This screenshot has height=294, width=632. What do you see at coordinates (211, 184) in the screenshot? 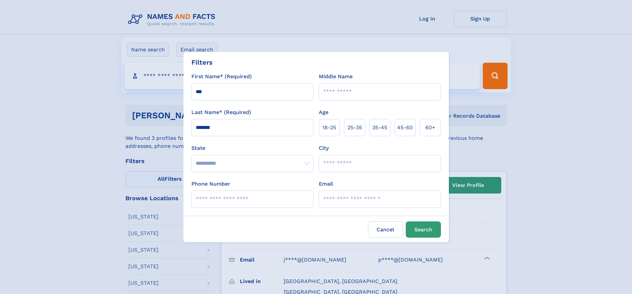
I see `label: Phone Number` at bounding box center [211, 184].